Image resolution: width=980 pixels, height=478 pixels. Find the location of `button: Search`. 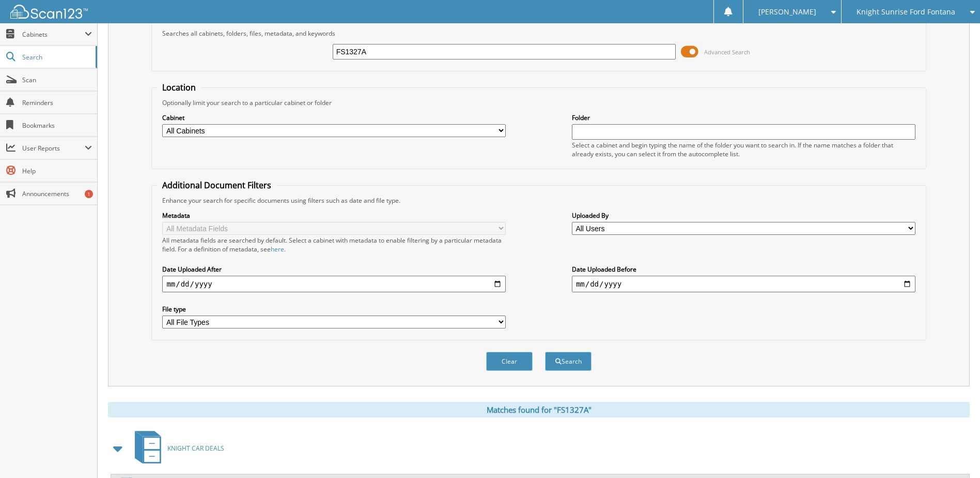

button: Search is located at coordinates (568, 361).